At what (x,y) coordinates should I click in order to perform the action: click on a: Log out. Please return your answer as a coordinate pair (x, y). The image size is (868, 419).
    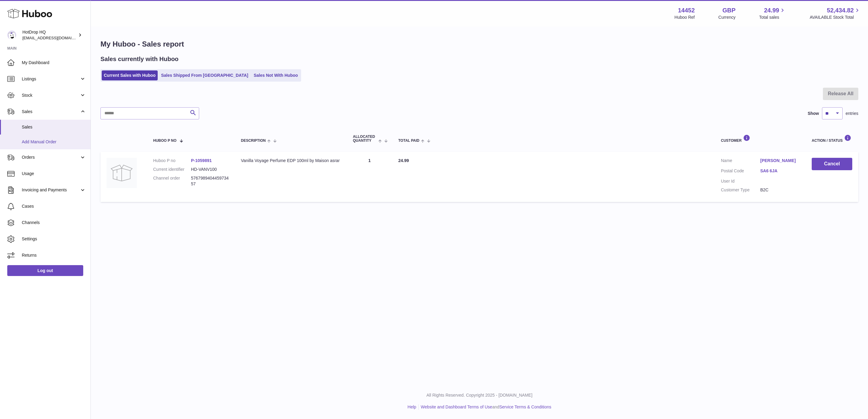
    Looking at the image, I should click on (45, 271).